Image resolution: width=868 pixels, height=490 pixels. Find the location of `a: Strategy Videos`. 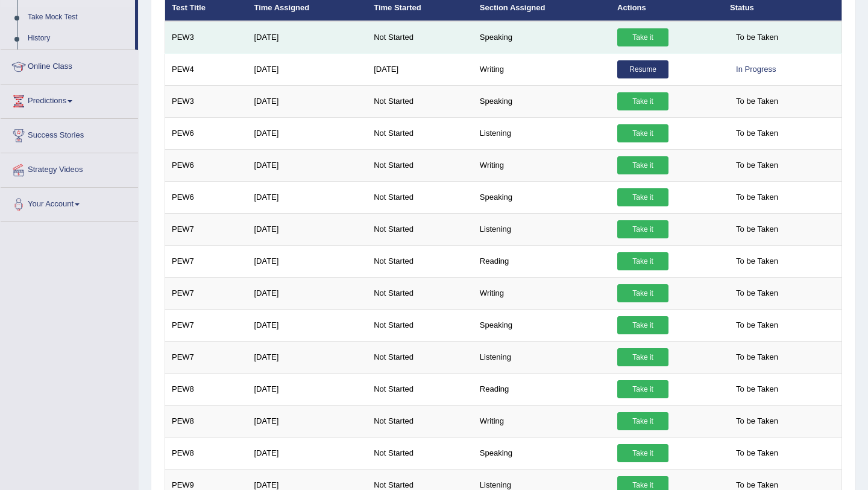

a: Strategy Videos is located at coordinates (69, 169).